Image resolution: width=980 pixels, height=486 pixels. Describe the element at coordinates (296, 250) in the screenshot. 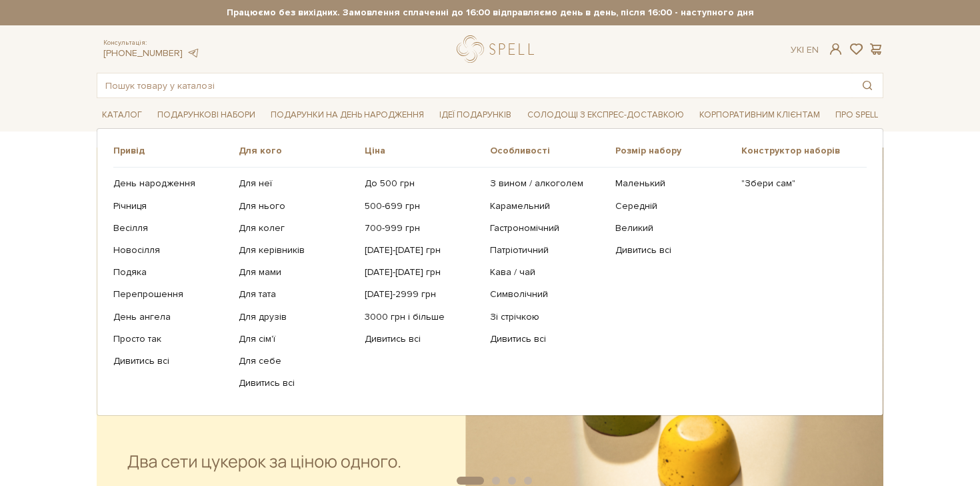

I see `a: Для керівників` at that location.